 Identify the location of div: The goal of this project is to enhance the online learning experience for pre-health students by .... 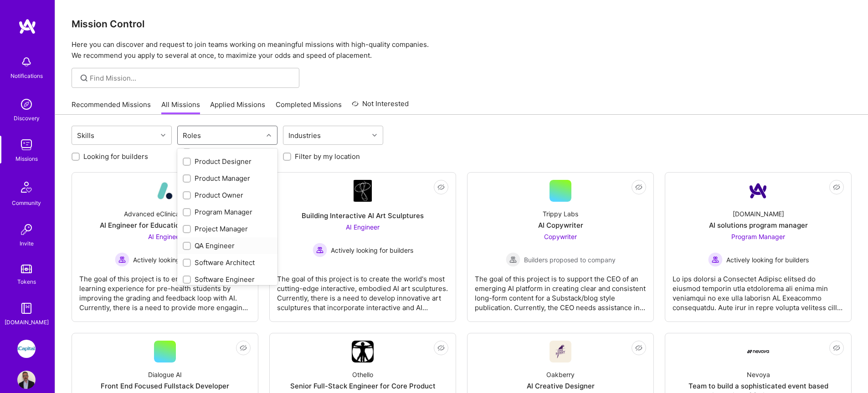
(165, 290).